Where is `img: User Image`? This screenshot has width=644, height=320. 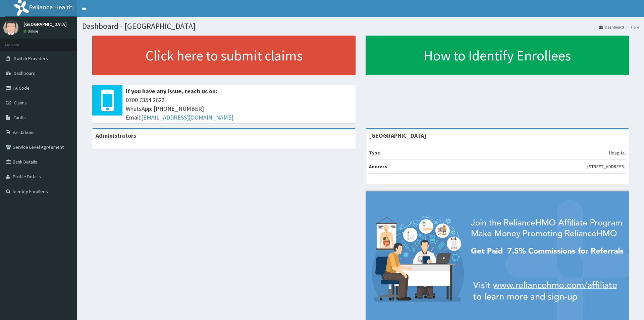
img: User Image is located at coordinates (11, 27).